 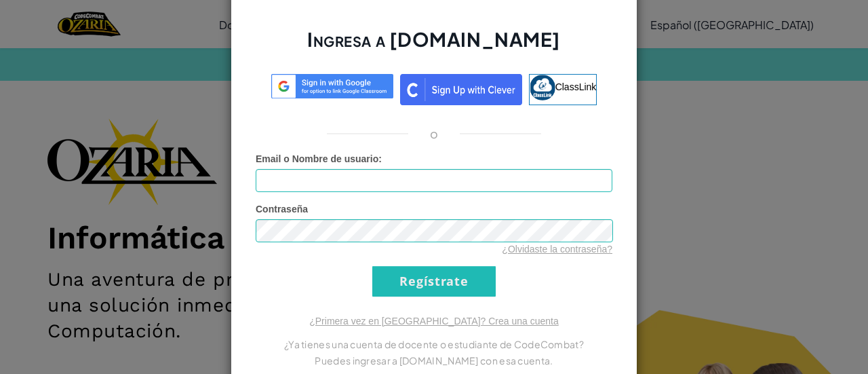 I want to click on p: o, so click(x=434, y=133).